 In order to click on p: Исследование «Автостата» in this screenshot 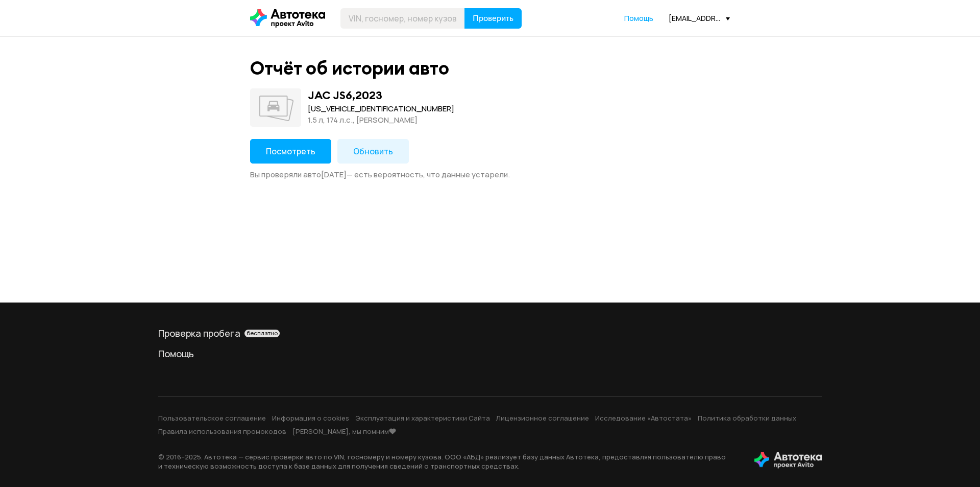, I will do `click(643, 418)`.